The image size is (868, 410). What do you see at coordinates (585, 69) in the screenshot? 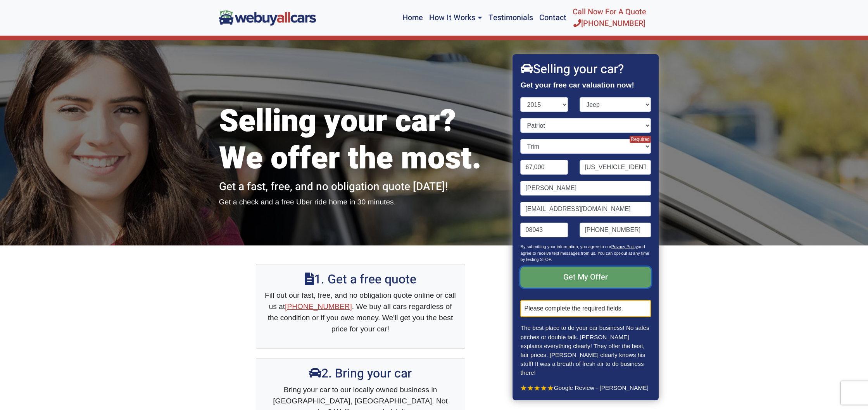
I see `h2: Selling your car?` at bounding box center [585, 69].